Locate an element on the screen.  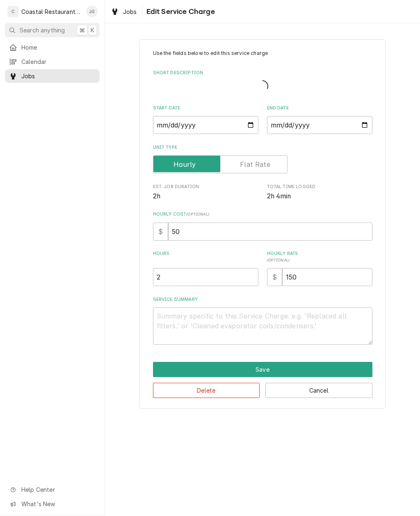
a: Go to What's New is located at coordinates (52, 504).